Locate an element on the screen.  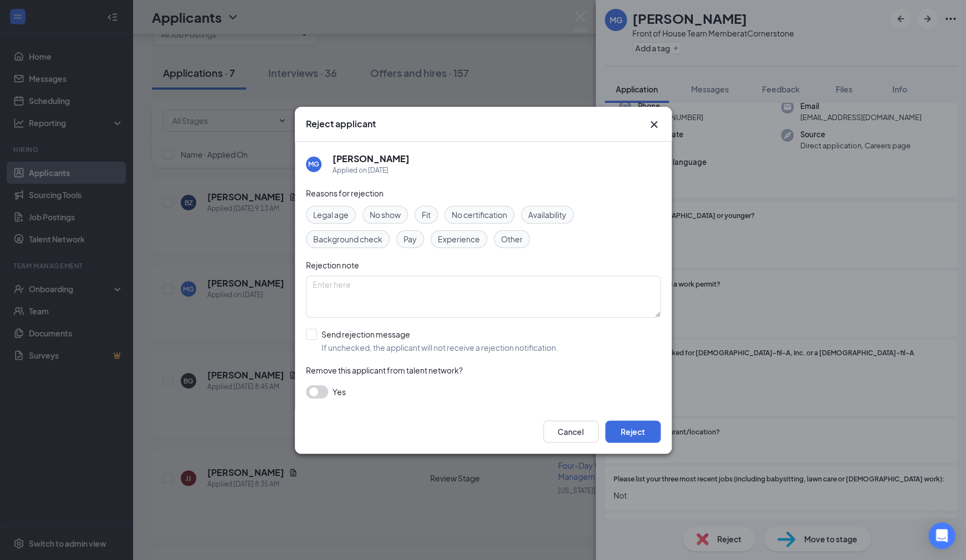
button: Close is located at coordinates (654, 124).